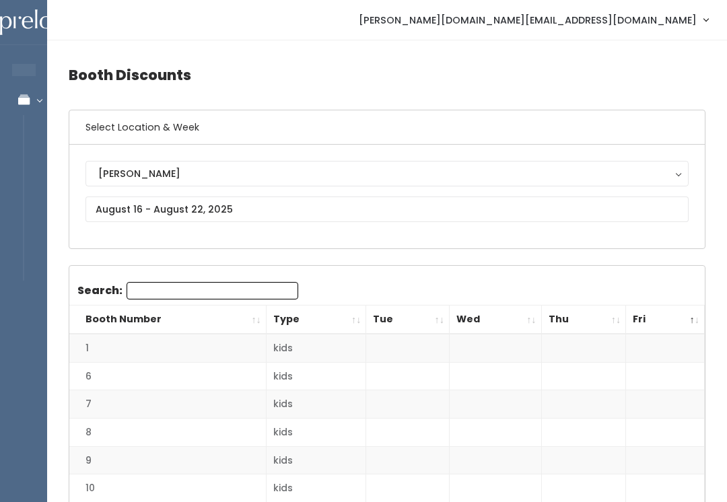 This screenshot has width=727, height=502. What do you see at coordinates (387, 209) in the screenshot?
I see `input: August 16 - August 22, 2025` at bounding box center [387, 209].